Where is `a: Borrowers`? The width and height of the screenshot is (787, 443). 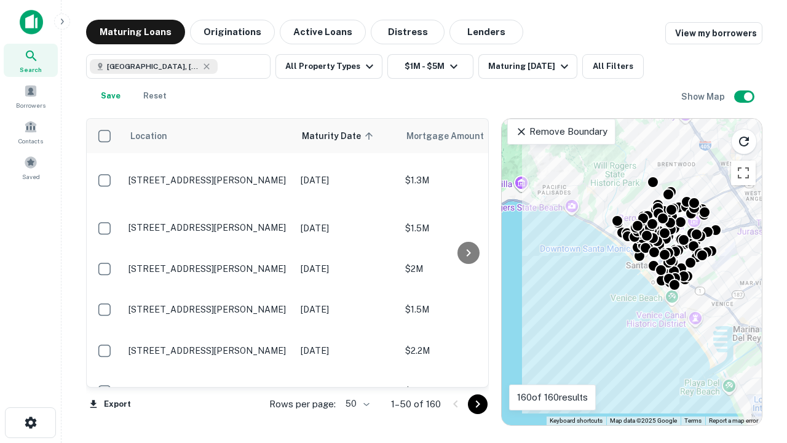 a: Borrowers is located at coordinates (31, 96).